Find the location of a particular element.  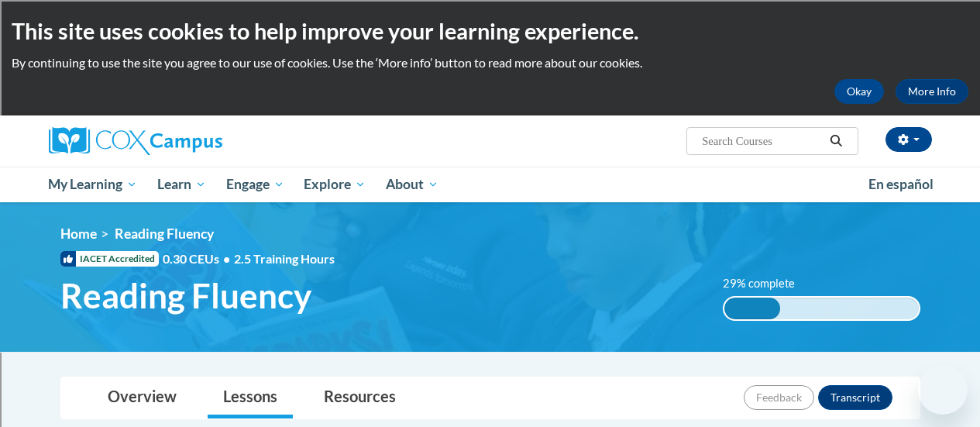

span: About is located at coordinates (413, 185).